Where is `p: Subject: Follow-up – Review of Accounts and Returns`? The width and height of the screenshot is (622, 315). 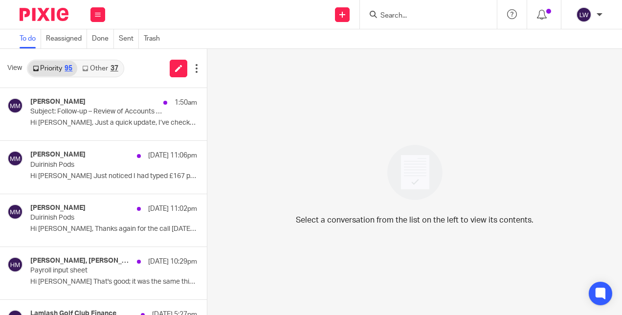
p: Subject: Follow-up – Review of Accounts and Returns is located at coordinates (97, 111).